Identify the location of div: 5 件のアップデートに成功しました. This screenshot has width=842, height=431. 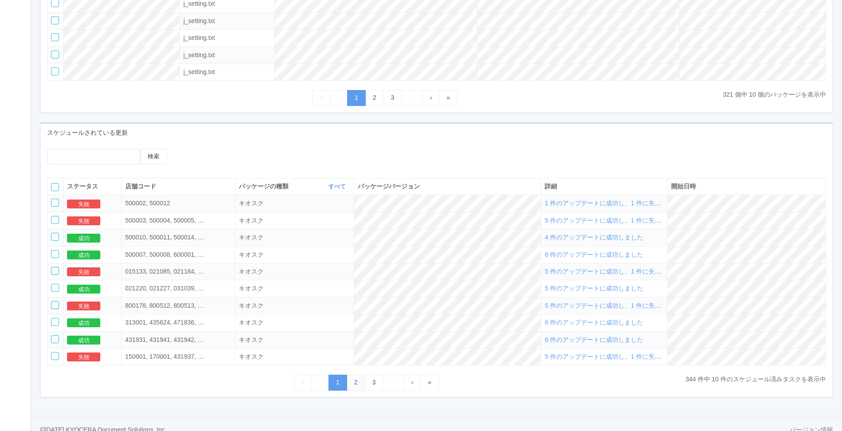
(604, 288).